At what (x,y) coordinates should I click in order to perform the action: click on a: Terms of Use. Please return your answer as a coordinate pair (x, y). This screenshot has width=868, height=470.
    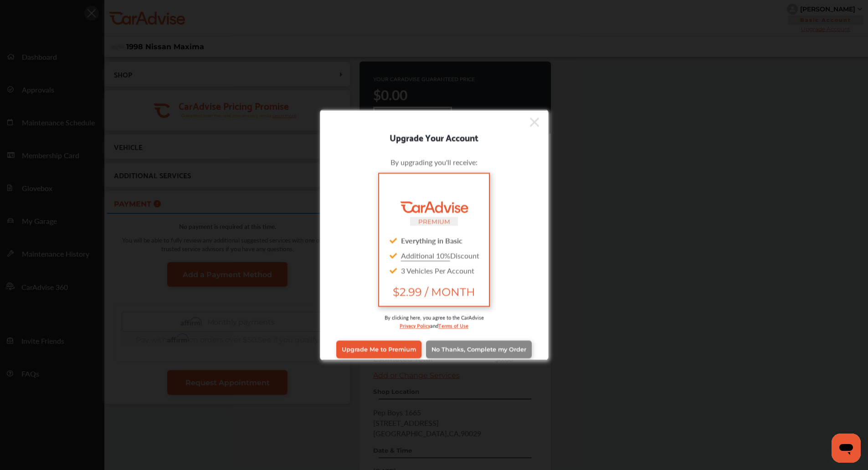
    Looking at the image, I should click on (453, 325).